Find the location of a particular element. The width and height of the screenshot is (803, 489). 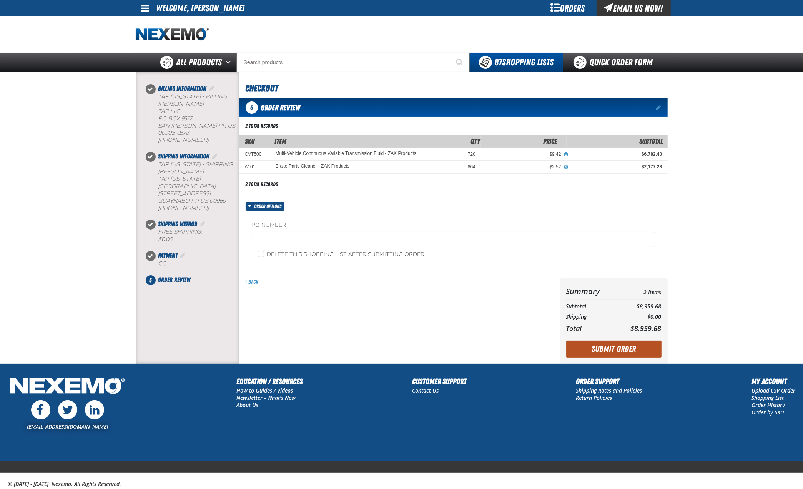

a: Edit items is located at coordinates (659, 108).